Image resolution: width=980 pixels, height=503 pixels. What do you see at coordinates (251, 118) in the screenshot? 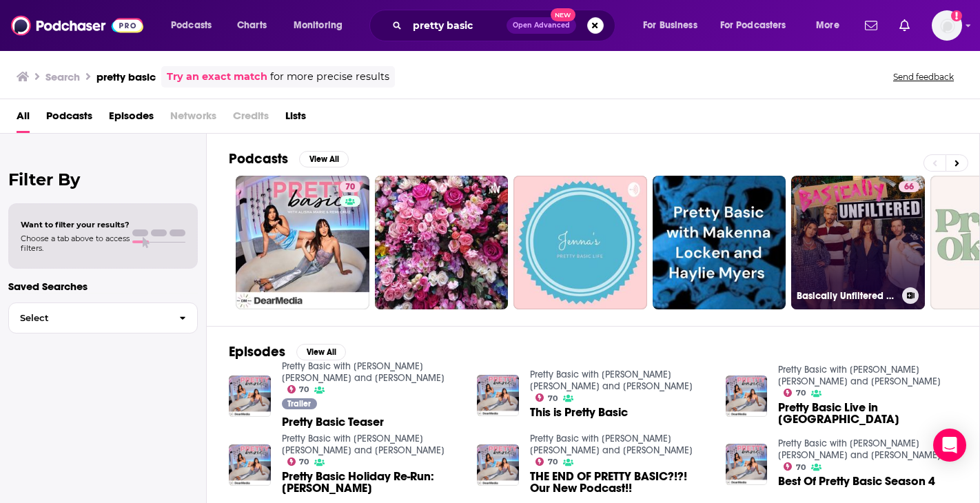
I see `span: Credits` at bounding box center [251, 118].